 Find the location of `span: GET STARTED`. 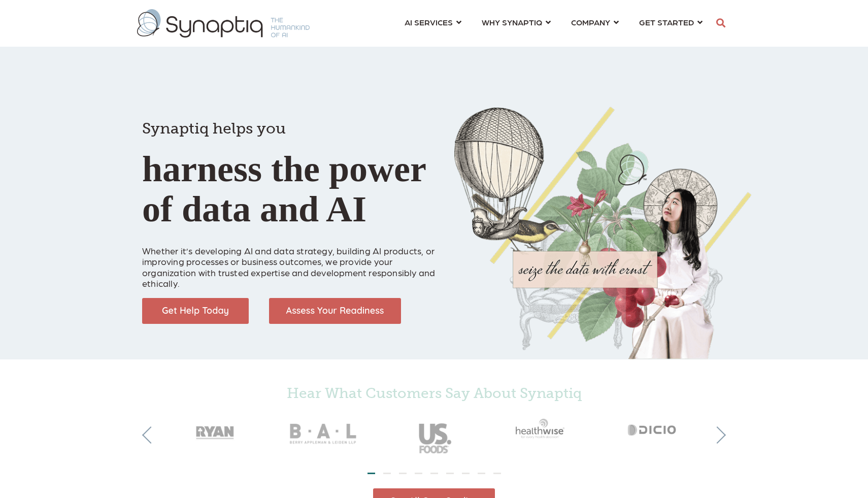

span: GET STARTED is located at coordinates (666, 22).